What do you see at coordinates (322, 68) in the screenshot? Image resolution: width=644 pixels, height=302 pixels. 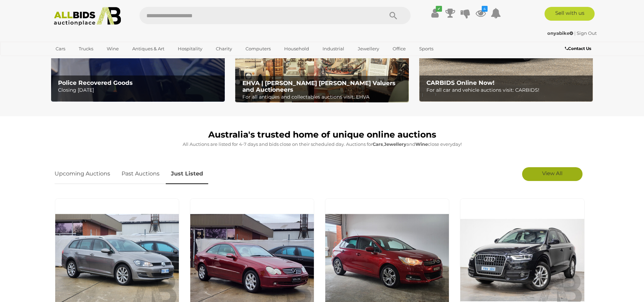 I see `img: EHVA | Evans Hastings Valuers and Auctioneers` at bounding box center [322, 68].